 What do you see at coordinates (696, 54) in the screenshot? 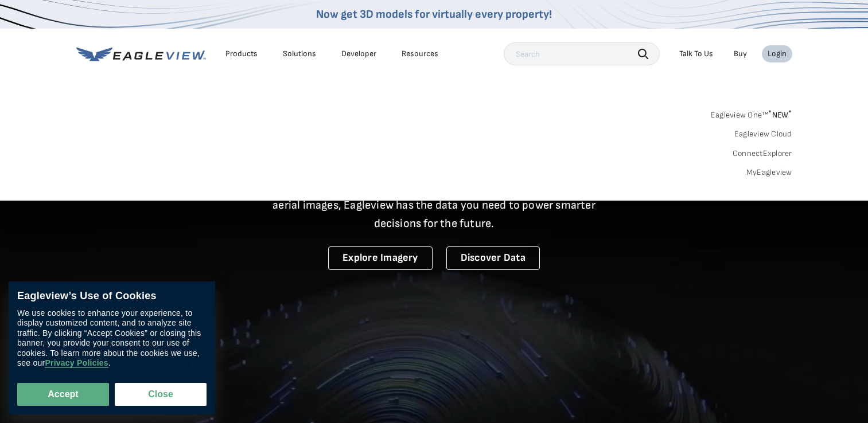
I see `div: Talk To Us` at bounding box center [696, 54].